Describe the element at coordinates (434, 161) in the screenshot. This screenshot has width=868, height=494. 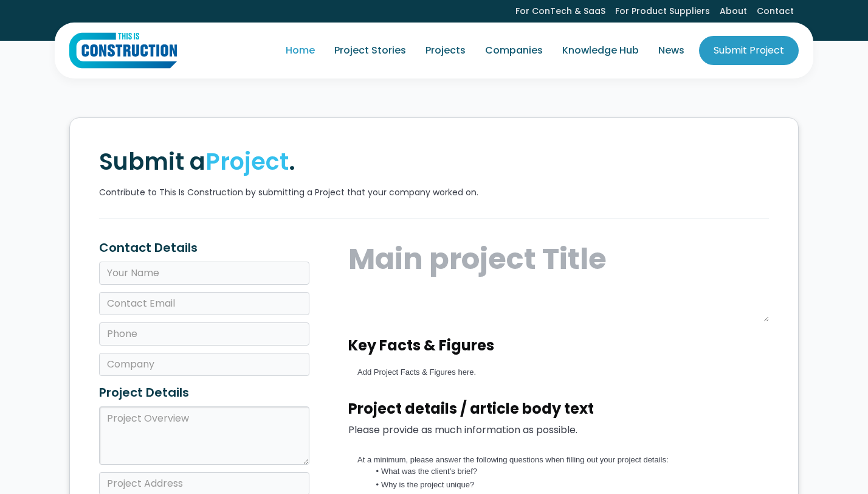
I see `h1: Submit a .` at that location.